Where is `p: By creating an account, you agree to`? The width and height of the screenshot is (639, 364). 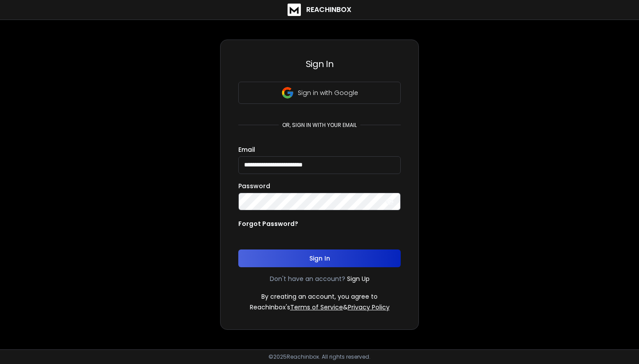 p: By creating an account, you agree to is located at coordinates (319, 296).